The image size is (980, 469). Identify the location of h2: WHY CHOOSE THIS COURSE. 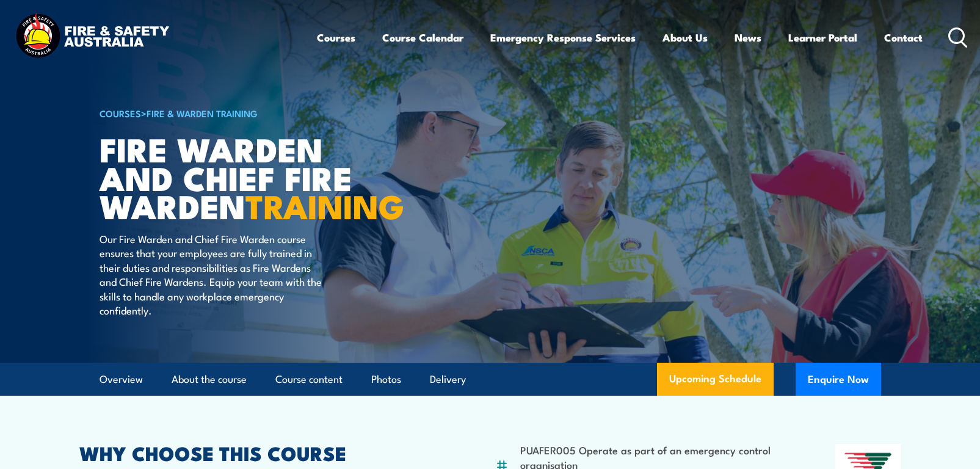
(258, 453).